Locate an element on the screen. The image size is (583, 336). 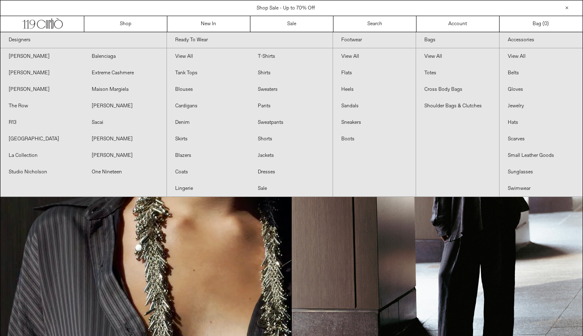
a: Shop is located at coordinates (126, 24).